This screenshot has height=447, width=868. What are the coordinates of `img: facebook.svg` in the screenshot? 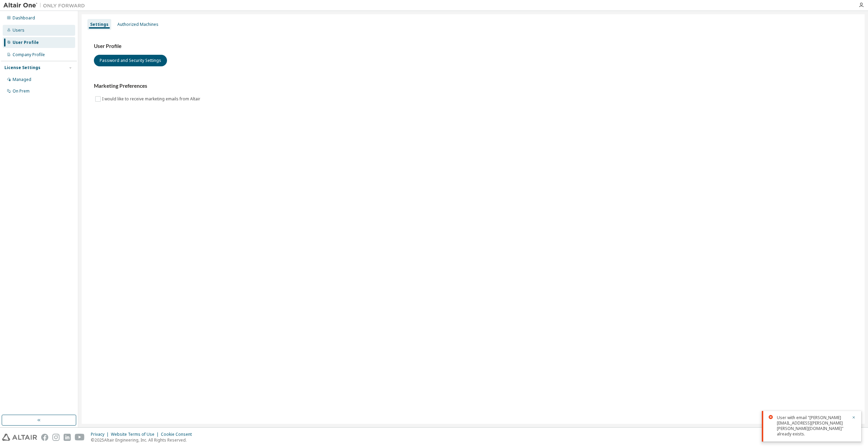 It's located at (45, 438).